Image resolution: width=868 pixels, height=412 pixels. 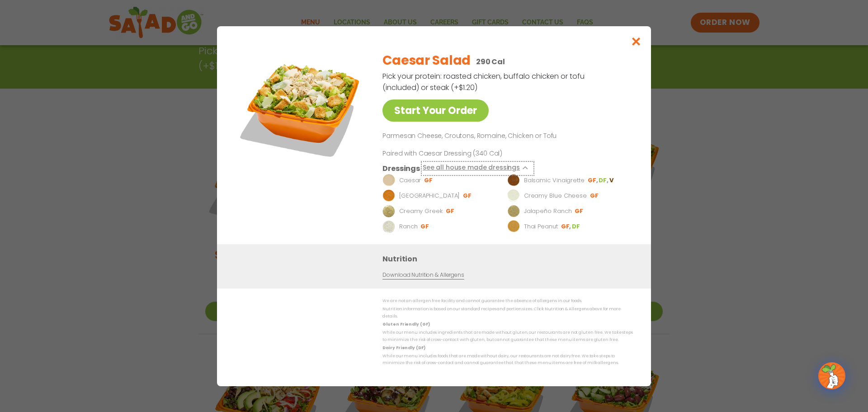 What do you see at coordinates (556, 195) in the screenshot?
I see `p: Creamy Blue Cheese` at bounding box center [556, 195].